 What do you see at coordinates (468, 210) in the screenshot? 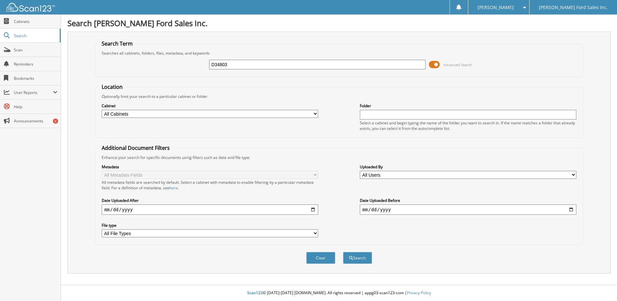
I see `input: end` at bounding box center [468, 210].